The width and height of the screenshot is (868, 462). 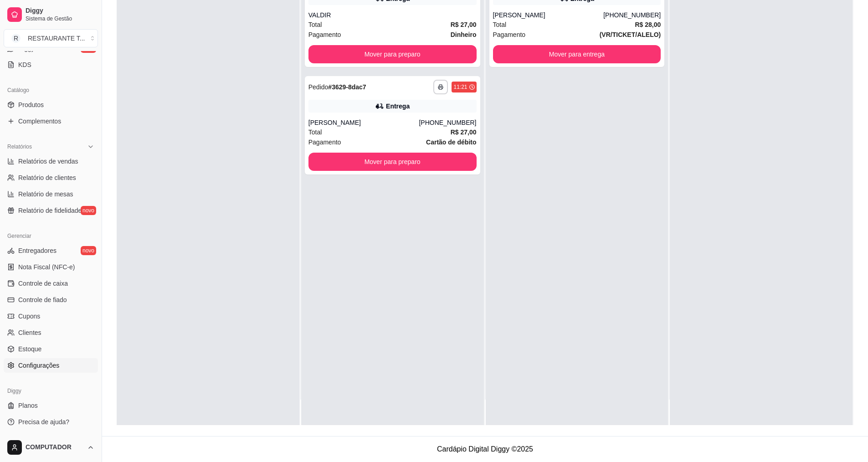 I want to click on span: Estoque, so click(x=29, y=349).